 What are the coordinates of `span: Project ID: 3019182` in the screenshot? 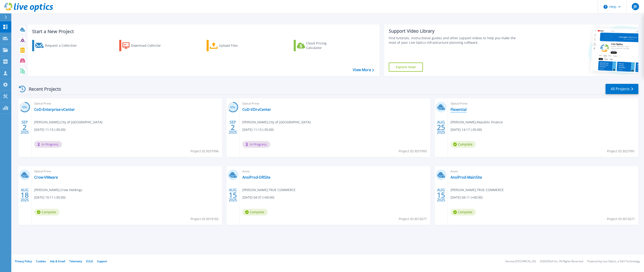 It's located at (204, 219).